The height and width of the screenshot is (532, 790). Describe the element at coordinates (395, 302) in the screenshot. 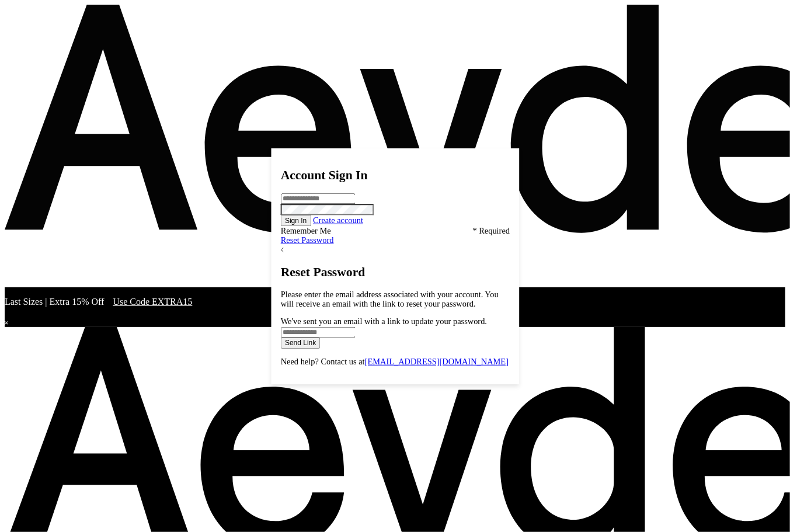

I see `p: Last Sizes | Extra 15% Off` at that location.